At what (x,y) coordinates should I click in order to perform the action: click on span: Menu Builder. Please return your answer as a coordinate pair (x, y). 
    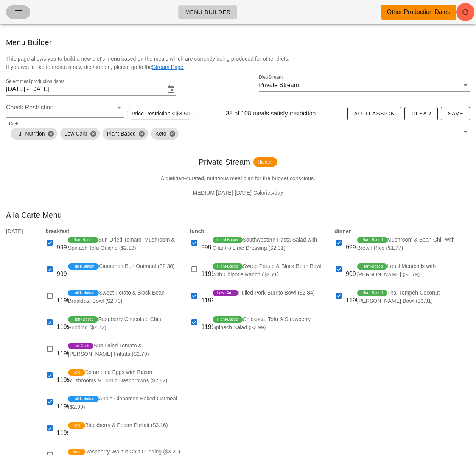
    Looking at the image, I should click on (208, 12).